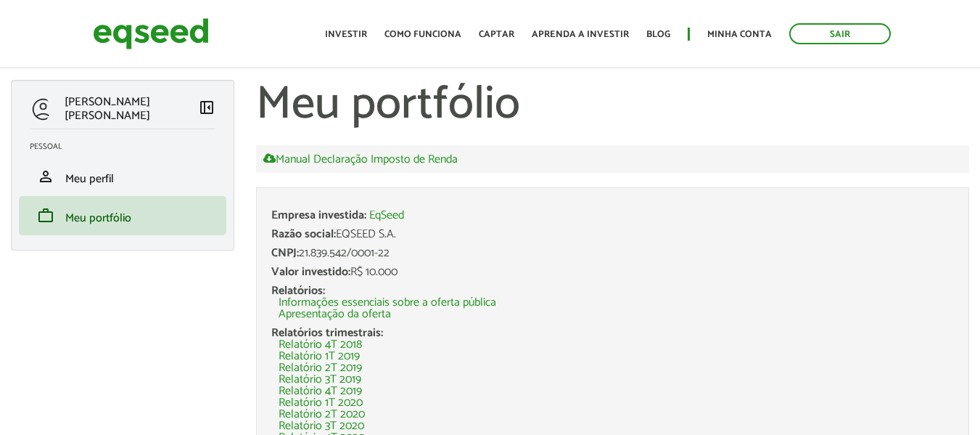 The height and width of the screenshot is (435, 980). What do you see at coordinates (346, 34) in the screenshot?
I see `a: Investir` at bounding box center [346, 34].